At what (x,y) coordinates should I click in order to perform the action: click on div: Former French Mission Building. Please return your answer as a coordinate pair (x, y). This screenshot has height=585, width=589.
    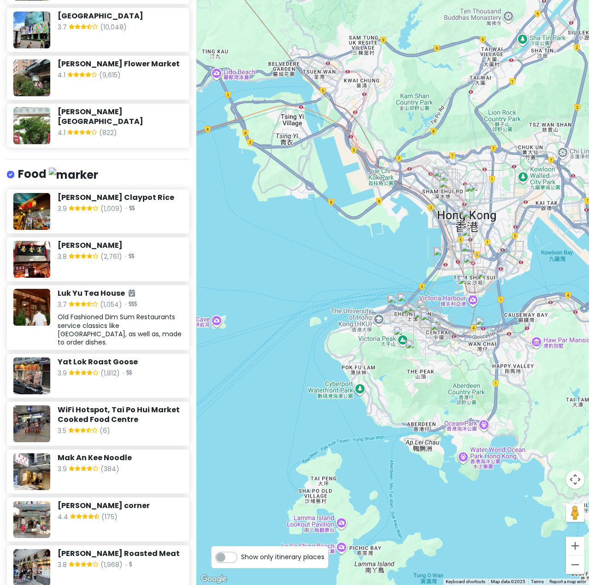
    Looking at the image, I should click on (442, 327).